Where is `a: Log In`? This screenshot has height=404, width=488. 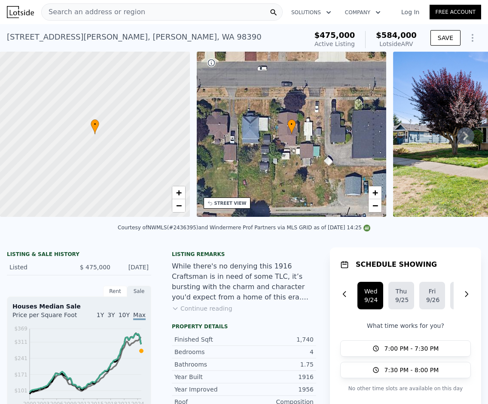
a: Log In is located at coordinates (411, 12).